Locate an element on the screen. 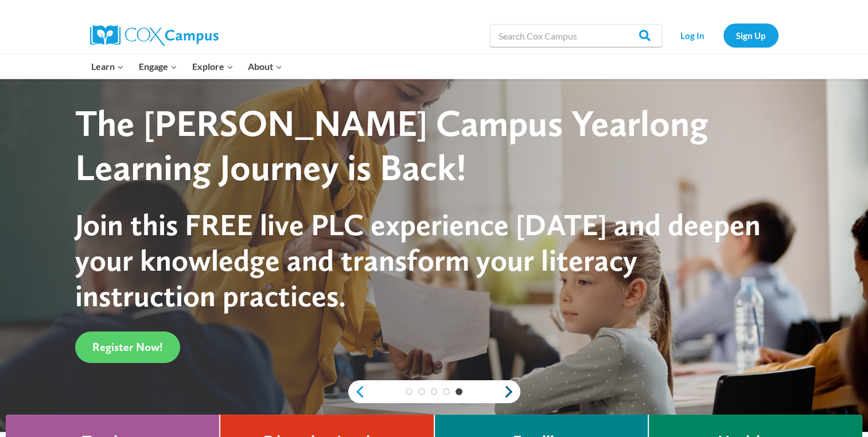  img: Cox Campus is located at coordinates (154, 35).